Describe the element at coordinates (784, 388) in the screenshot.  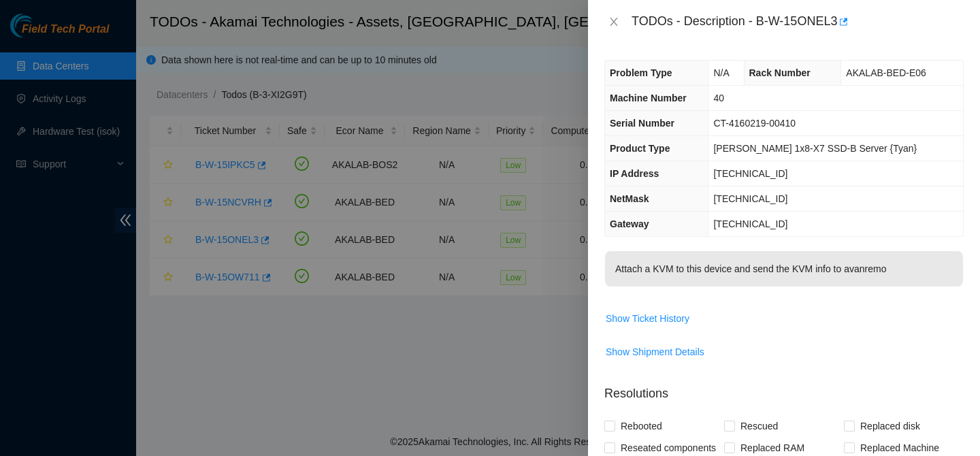
I see `p: Resolutions` at that location.